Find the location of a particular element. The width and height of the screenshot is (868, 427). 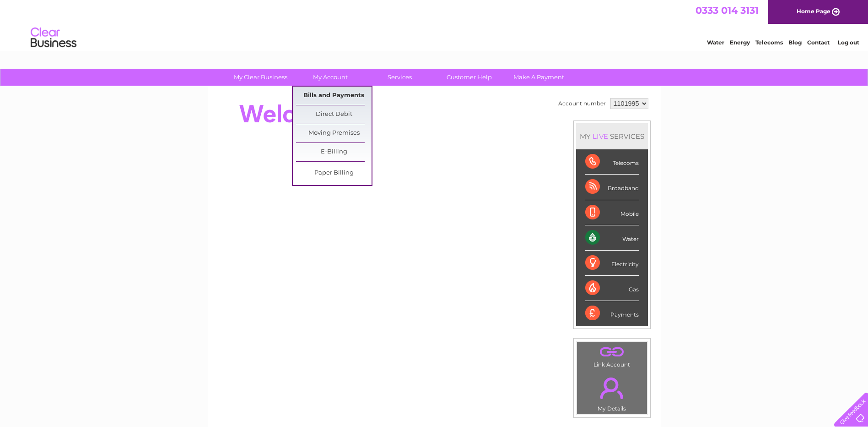

div: Gas is located at coordinates (612, 288).